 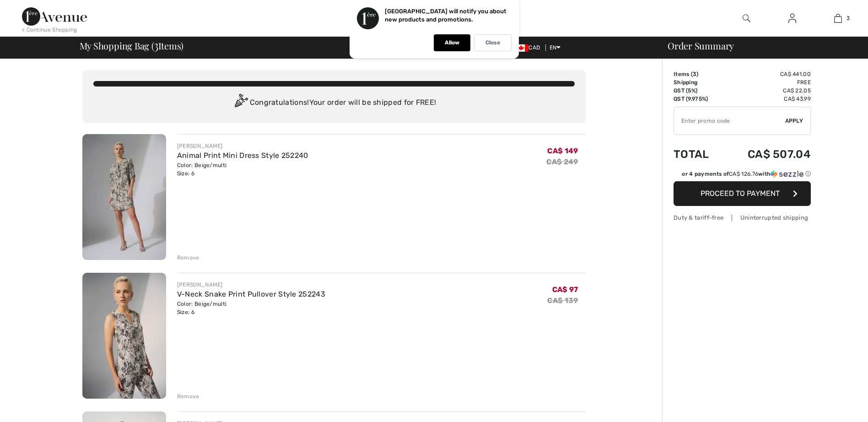 What do you see at coordinates (493, 43) in the screenshot?
I see `p: Close` at bounding box center [493, 43].